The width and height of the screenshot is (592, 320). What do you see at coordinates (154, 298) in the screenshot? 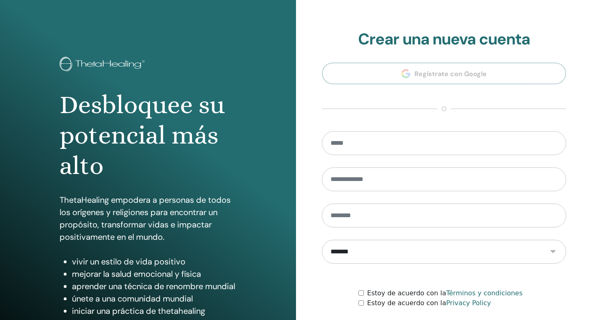
I see `li: únete a una comunidad mundial` at bounding box center [154, 298].